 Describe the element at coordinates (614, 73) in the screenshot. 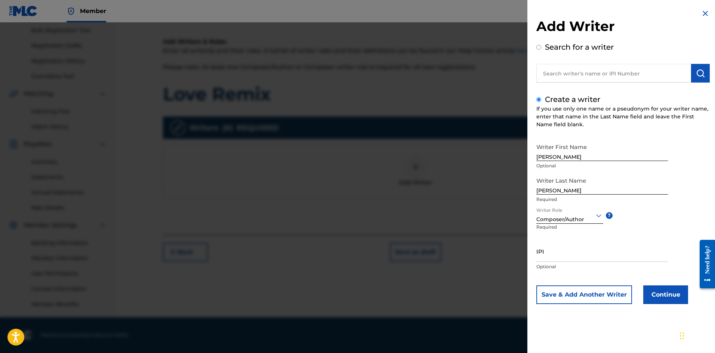

I see `input: Search writer's name or IPI Number` at that location.